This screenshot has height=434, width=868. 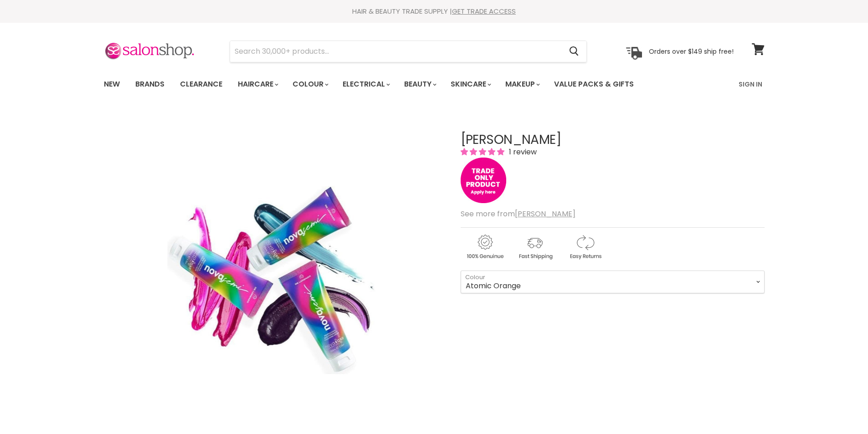 I want to click on ul: Main menu, so click(x=392, y=84).